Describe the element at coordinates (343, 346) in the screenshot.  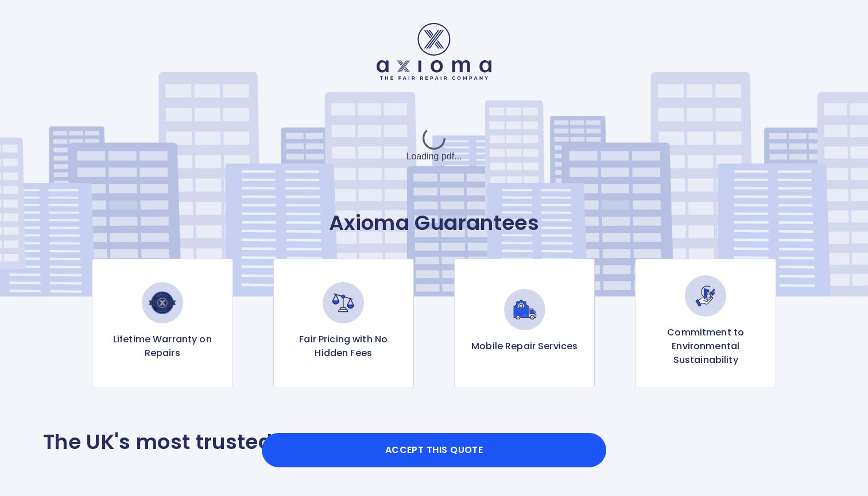
I see `p: Fair Pricing with No Hidden Fees` at that location.